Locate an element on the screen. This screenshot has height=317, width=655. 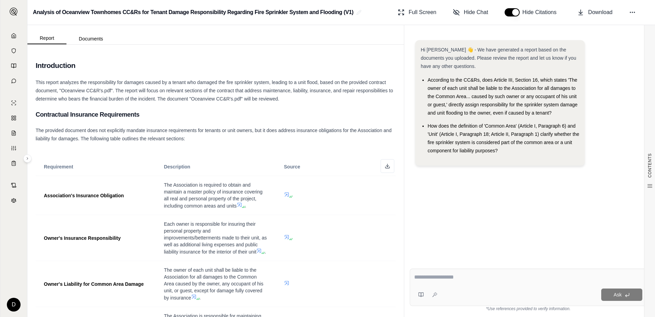
span: Download is located at coordinates (600, 12).